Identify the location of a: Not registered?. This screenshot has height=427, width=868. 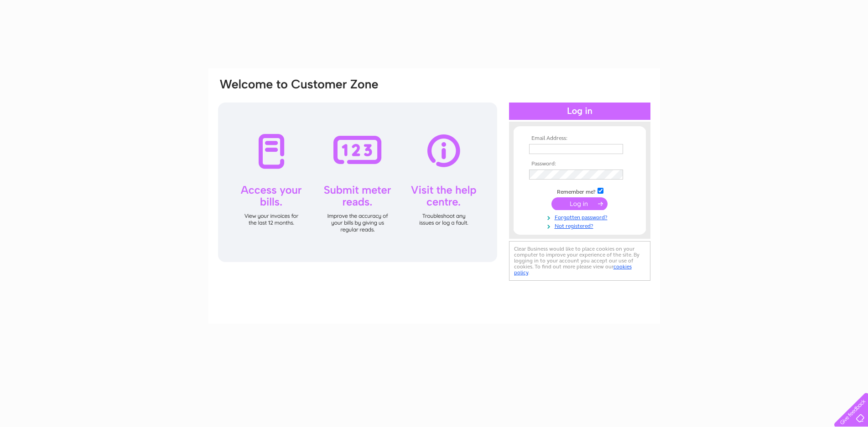
(581, 225).